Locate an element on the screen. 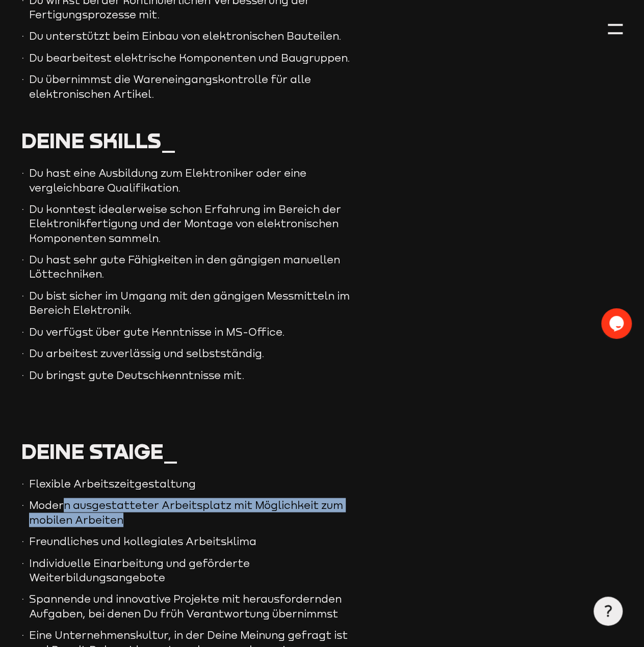 Image resolution: width=644 pixels, height=647 pixels. li: Individuelle Einarbeitung und geförderte Weiterbildungsangebote is located at coordinates (187, 570).